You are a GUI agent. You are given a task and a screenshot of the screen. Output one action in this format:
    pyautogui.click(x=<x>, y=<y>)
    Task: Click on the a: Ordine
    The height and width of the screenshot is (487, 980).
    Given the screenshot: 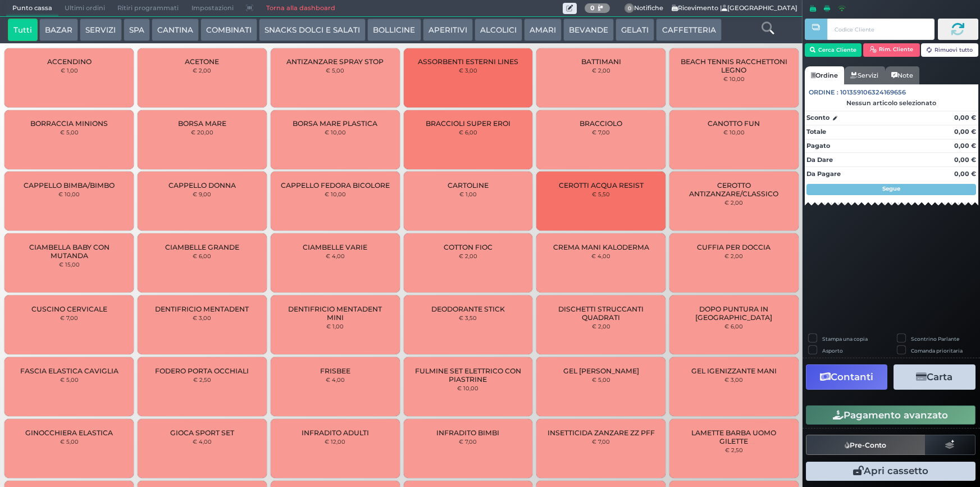 What is the action you would take?
    pyautogui.click(x=824, y=76)
    